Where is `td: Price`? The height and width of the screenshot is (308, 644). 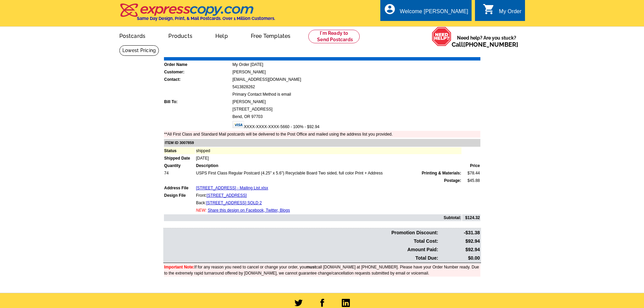
td: Price is located at coordinates (471, 166).